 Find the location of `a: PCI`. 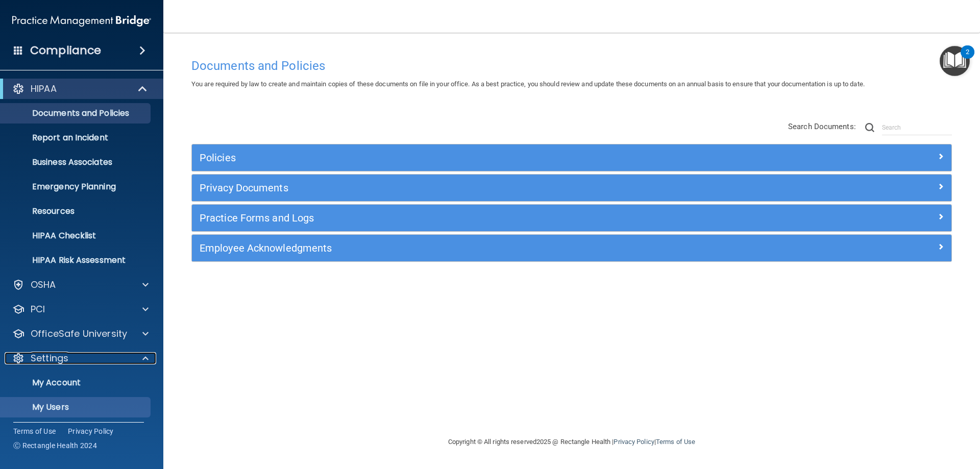

a: PCI is located at coordinates (80, 310).